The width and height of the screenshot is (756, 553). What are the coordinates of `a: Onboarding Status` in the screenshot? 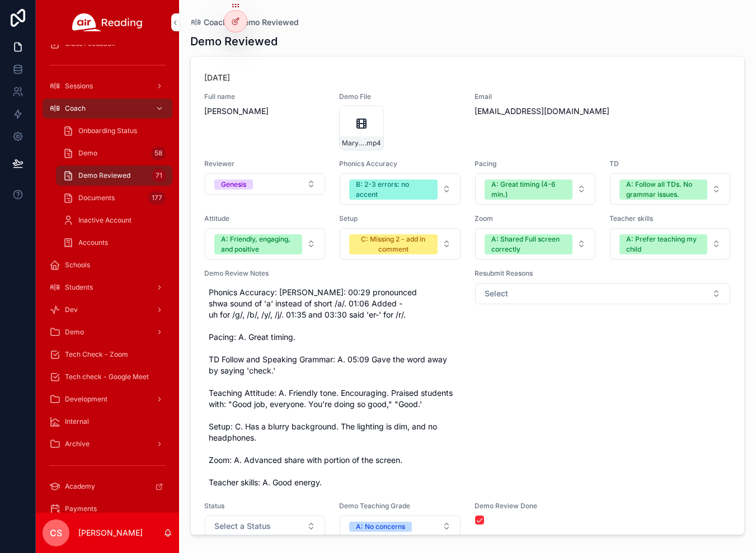 It's located at (114, 131).